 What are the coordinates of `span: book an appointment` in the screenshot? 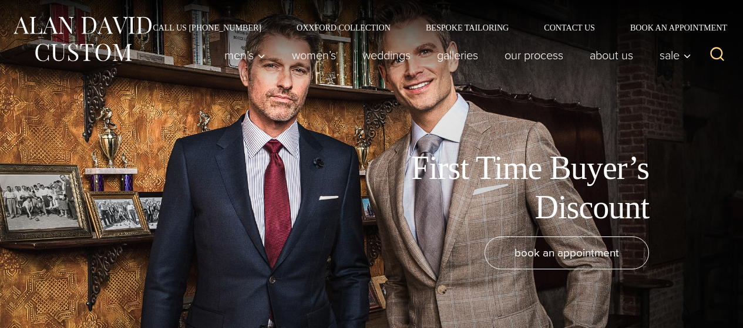 It's located at (567, 252).